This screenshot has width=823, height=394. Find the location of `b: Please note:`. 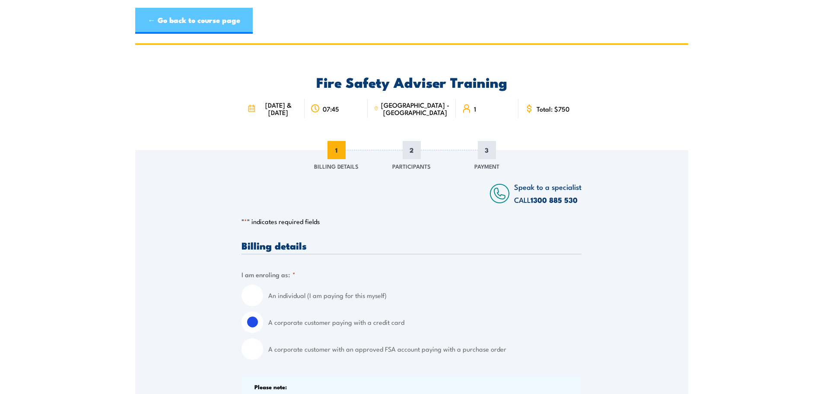

b: Please note: is located at coordinates (270, 386).